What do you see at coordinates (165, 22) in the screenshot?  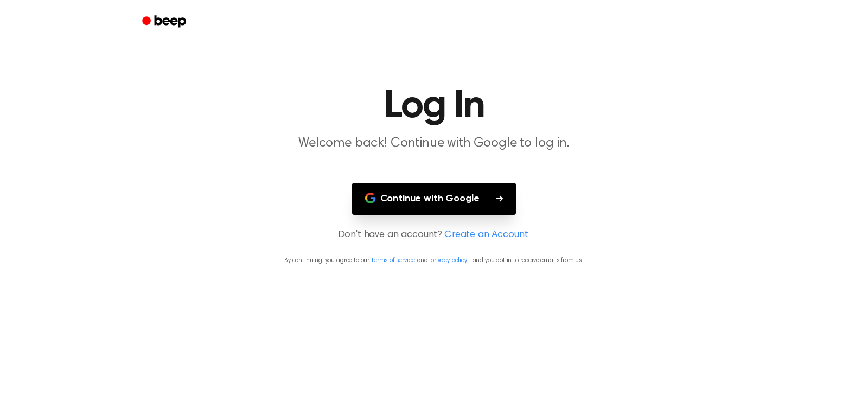 I see `a: Beep` at bounding box center [165, 22].